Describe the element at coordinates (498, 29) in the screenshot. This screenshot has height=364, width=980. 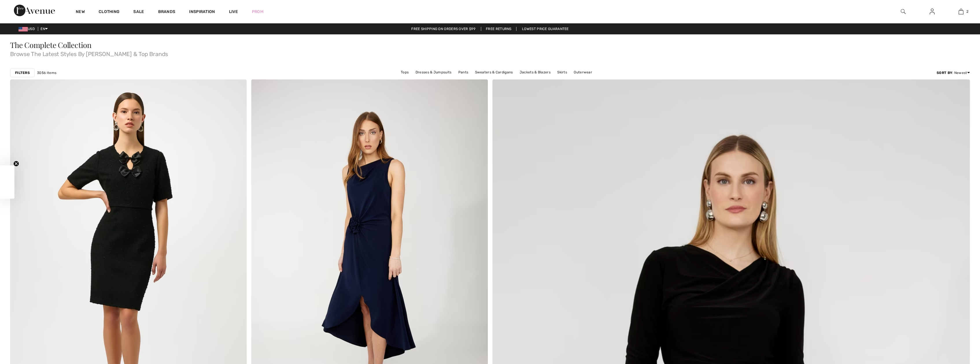
I see `a: Free Returns` at that location.